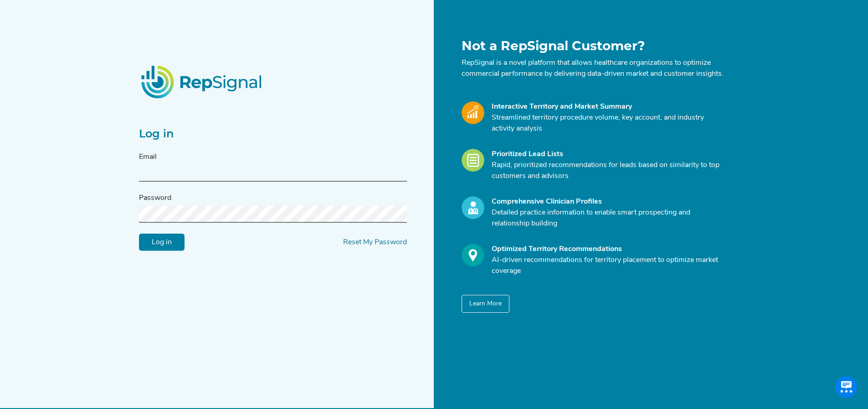 This screenshot has width=868, height=409. Describe the element at coordinates (608, 249) in the screenshot. I see `div: Optimized Territory Recommendations` at that location.